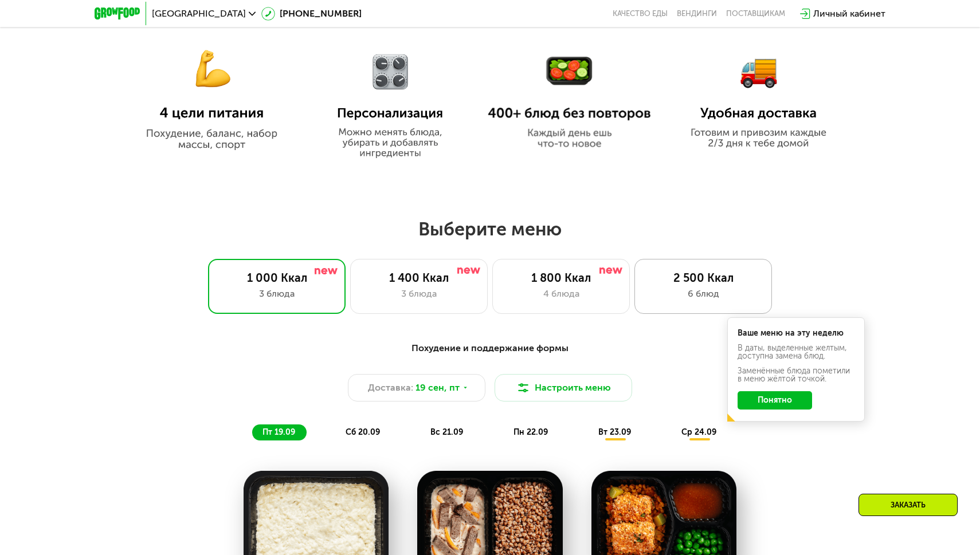 The height and width of the screenshot is (555, 980). I want to click on div: Ваше меню на эту неделю, so click(796, 333).